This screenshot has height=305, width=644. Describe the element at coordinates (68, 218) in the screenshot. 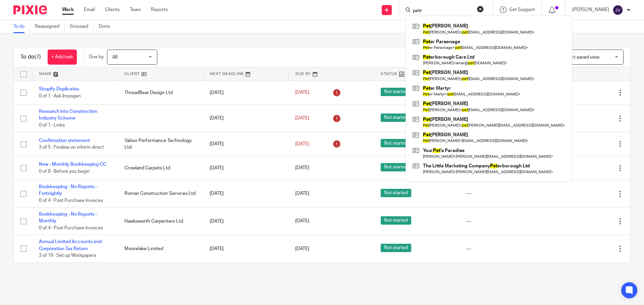

I see `a: Bookkeeping - No Reports - Monthly` at that location.